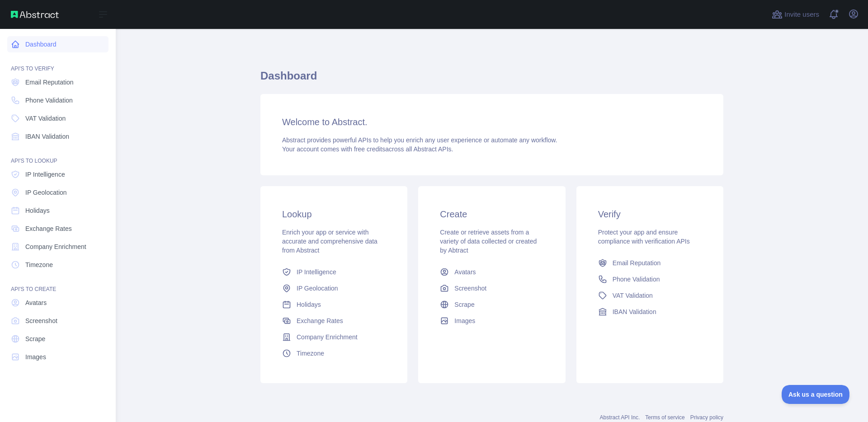  Describe the element at coordinates (58, 63) in the screenshot. I see `div: API'S TO VERIFY` at that location.